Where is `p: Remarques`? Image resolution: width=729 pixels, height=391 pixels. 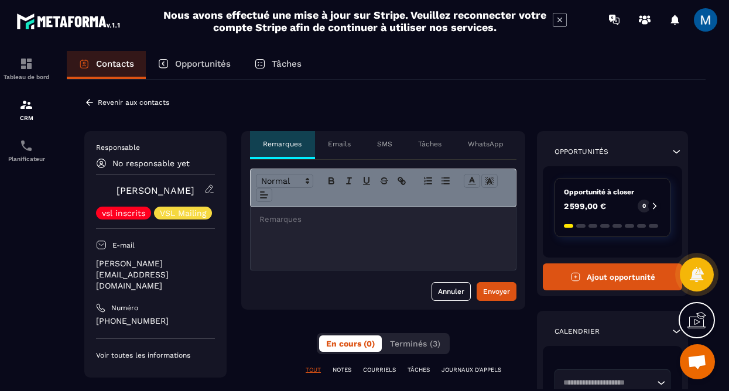 p: Remarques is located at coordinates (282, 144).